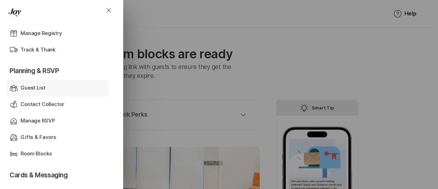  I want to click on a: Contact Collector, so click(60, 104).